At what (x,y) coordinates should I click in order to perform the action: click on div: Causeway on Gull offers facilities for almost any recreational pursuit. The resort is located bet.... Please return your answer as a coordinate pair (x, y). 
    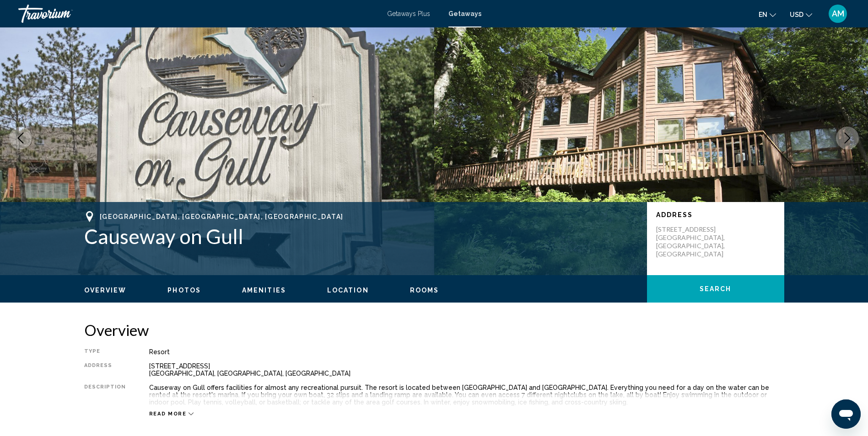
    Looking at the image, I should click on (466, 395).